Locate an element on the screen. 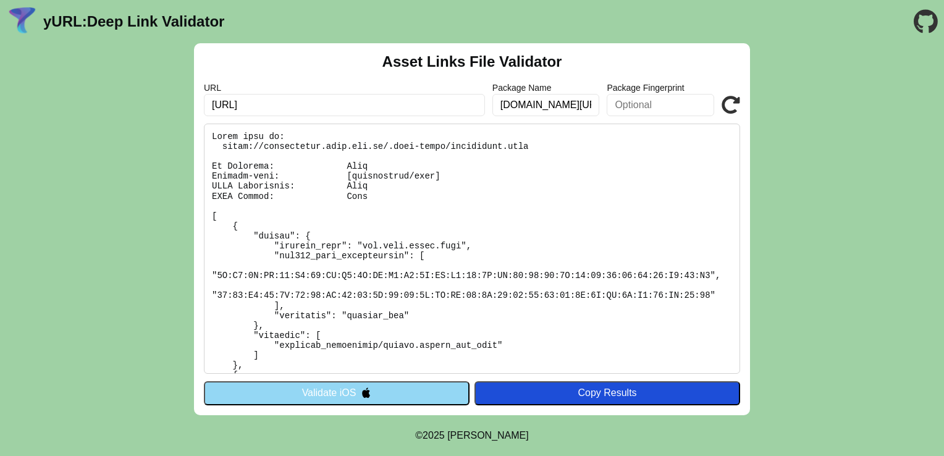 The width and height of the screenshot is (944, 456). button: Copy Results is located at coordinates (607, 393).